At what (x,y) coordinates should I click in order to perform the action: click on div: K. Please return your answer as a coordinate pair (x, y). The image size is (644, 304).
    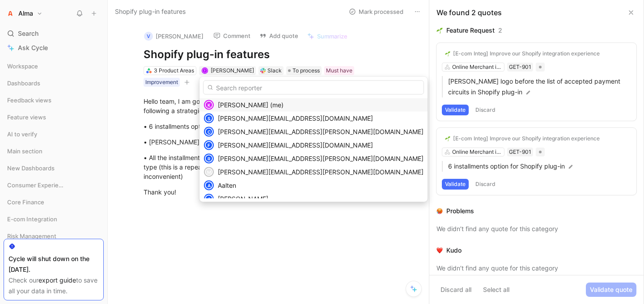
    Looking at the image, I should click on (209, 105).